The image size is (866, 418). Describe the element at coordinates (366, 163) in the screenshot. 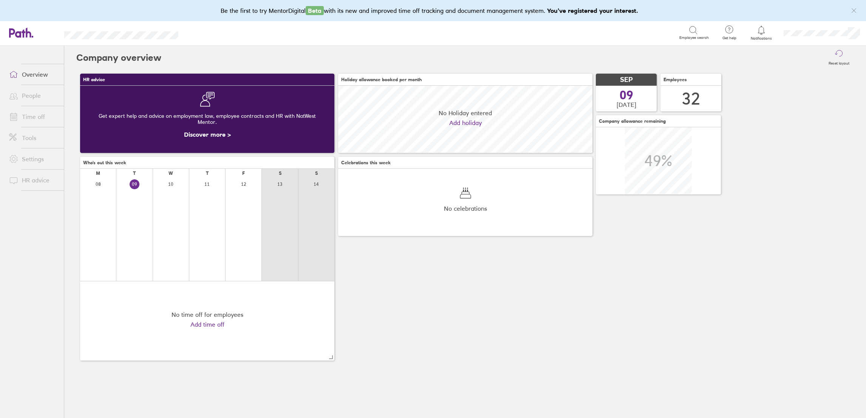

I see `span: Celebrations this week` at that location.